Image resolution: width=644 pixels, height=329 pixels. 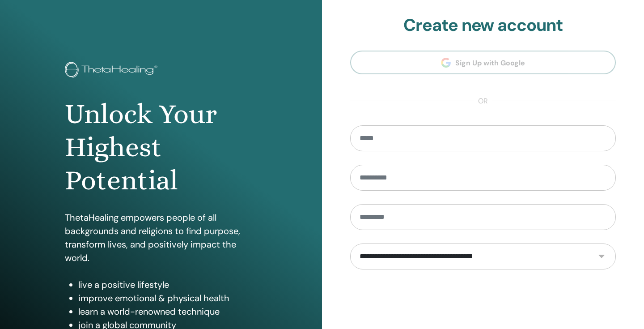 I want to click on span: or, so click(x=483, y=101).